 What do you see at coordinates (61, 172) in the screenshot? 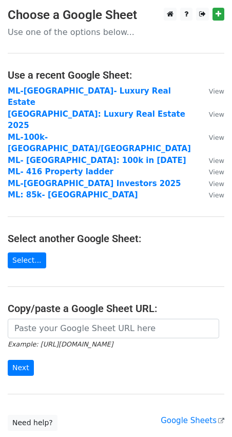
I see `strong: ML- 416 Property ladder` at bounding box center [61, 172].